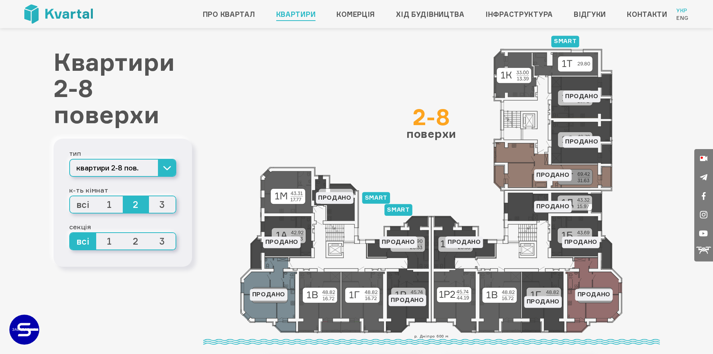 This screenshot has height=354, width=713. I want to click on a: Відгуки, so click(590, 14).